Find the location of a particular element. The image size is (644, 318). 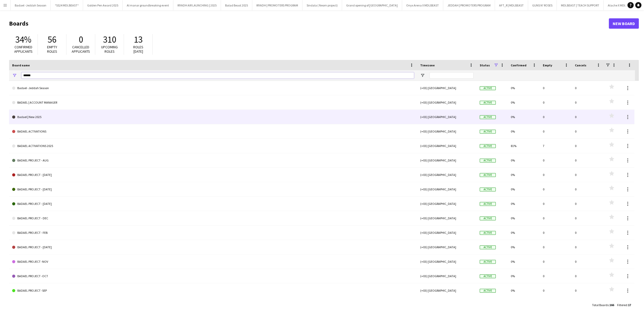

span: Empty roles is located at coordinates (52, 49).